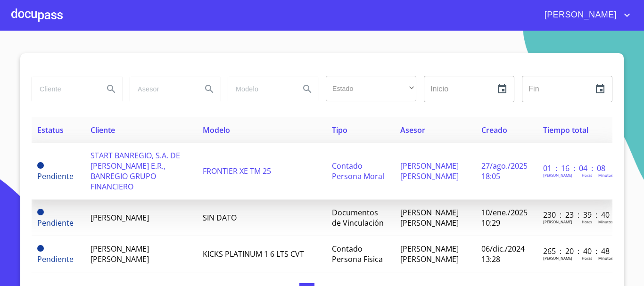 The height and width of the screenshot is (286, 644). What do you see at coordinates (217, 130) in the screenshot?
I see `span: Modelo` at bounding box center [217, 130].